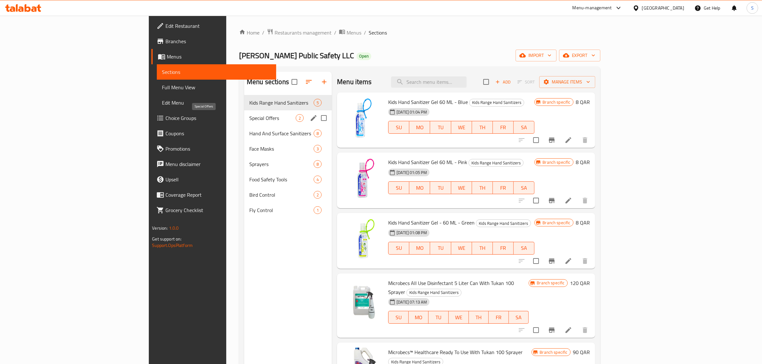 The width and height of the screenshot is (762, 364). Describe the element at coordinates (281, 195) in the screenshot. I see `div: Bird Control` at that location.